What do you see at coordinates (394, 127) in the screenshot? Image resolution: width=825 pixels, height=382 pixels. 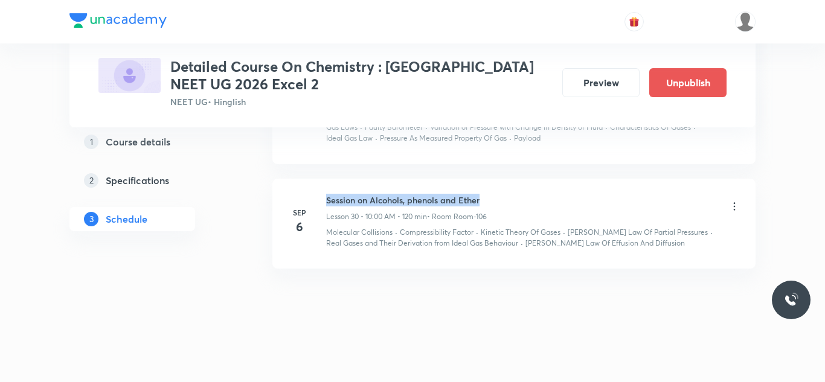 I see `p: Faulty Barometer` at bounding box center [394, 127].